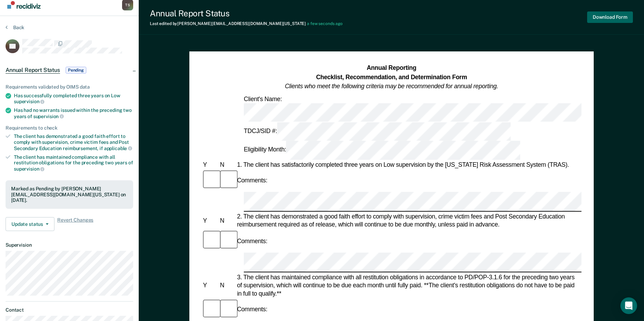  Describe the element at coordinates (610, 17) in the screenshot. I see `button: Download Form` at that location.